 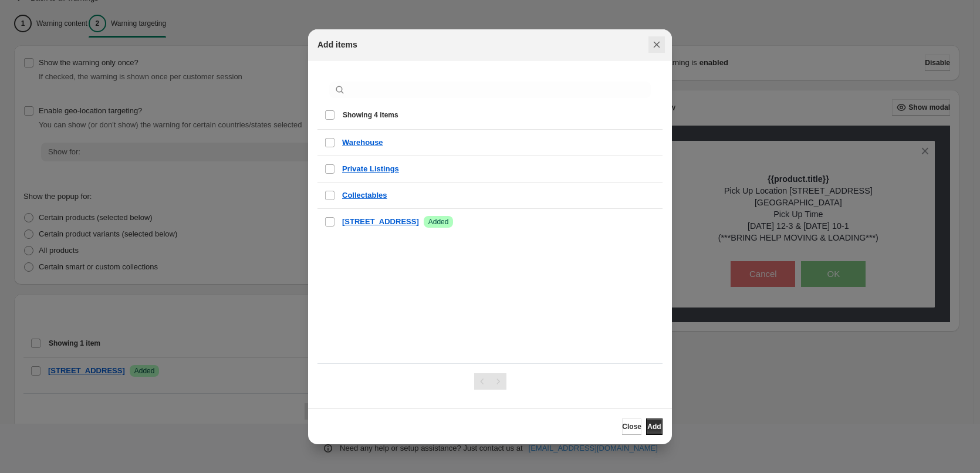 I want to click on span: Showing 4 items, so click(x=370, y=115).